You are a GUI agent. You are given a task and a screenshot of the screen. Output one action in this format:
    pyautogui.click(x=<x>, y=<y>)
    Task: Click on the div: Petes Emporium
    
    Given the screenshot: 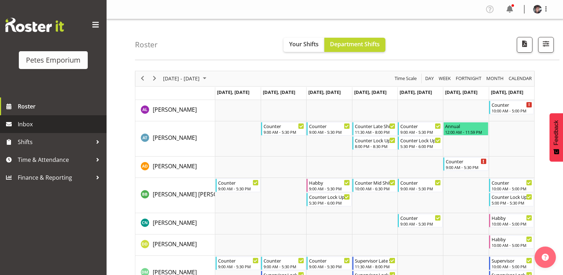 What is the action you would take?
    pyautogui.click(x=53, y=60)
    